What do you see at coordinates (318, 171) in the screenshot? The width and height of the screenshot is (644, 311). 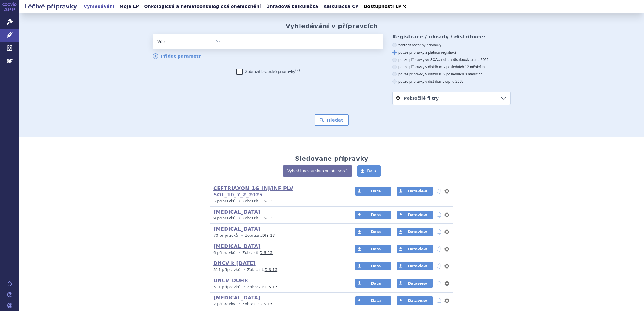 I see `a: Vytvořit novou skupinu přípravků` at bounding box center [318, 171].